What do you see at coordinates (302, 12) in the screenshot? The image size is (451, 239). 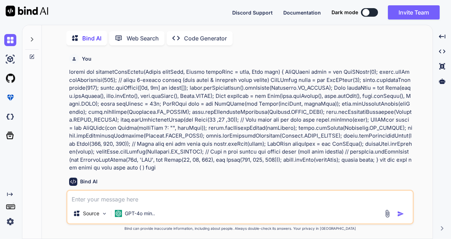 I see `span: Documentation` at bounding box center [302, 12].